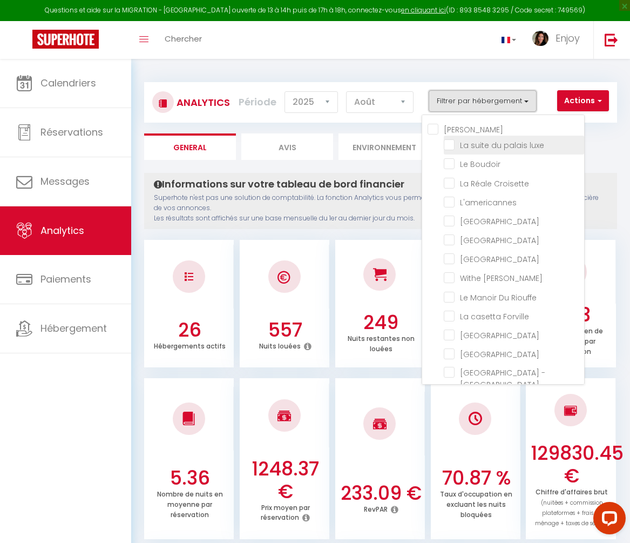 Image resolution: width=630 pixels, height=543 pixels. I want to click on h3: 129830.45 €, so click(572, 465).